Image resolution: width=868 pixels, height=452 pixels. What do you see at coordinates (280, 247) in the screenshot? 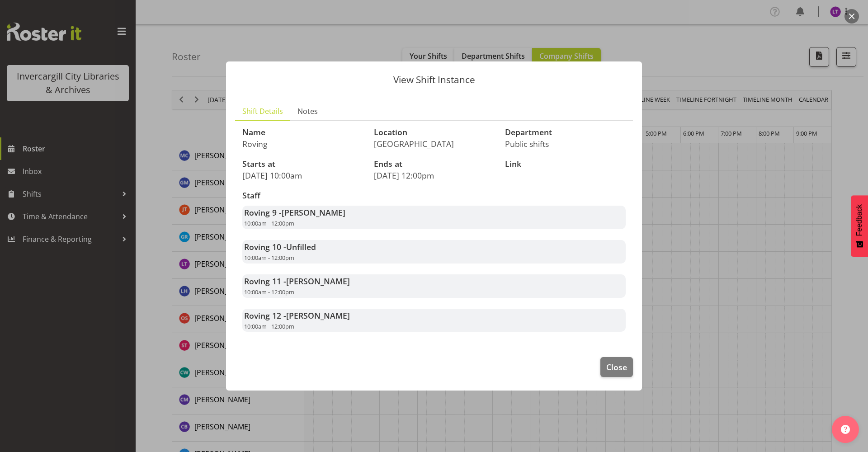
I see `strong: Roving 10 -` at bounding box center [280, 247].